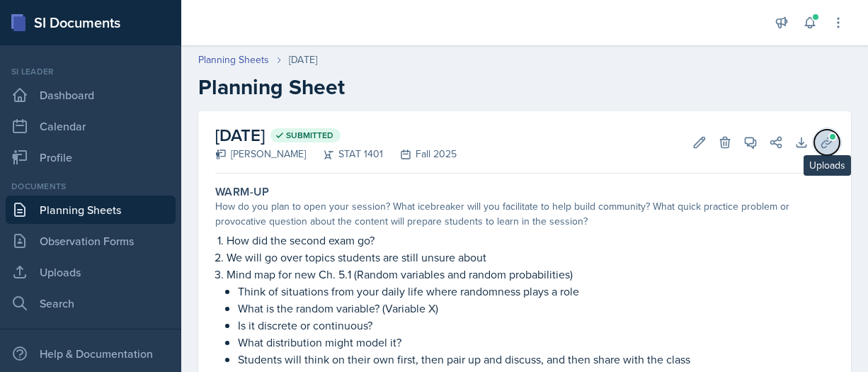 This screenshot has width=868, height=372. What do you see at coordinates (91, 72) in the screenshot?
I see `div: Si leader` at bounding box center [91, 72].